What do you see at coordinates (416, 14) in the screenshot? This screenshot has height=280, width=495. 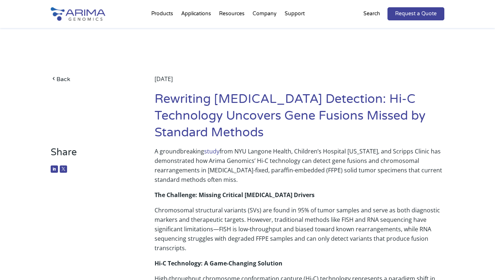 I see `a: Request a Quote` at bounding box center [416, 14].